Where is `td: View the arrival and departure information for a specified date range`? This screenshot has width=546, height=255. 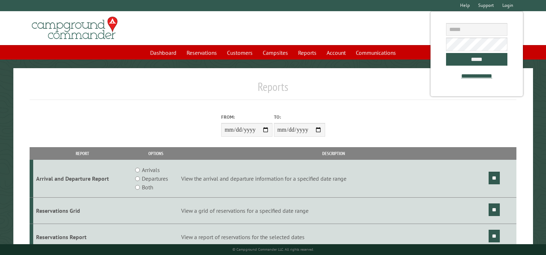 td: View the arrival and departure information for a specified date range is located at coordinates (334, 179).